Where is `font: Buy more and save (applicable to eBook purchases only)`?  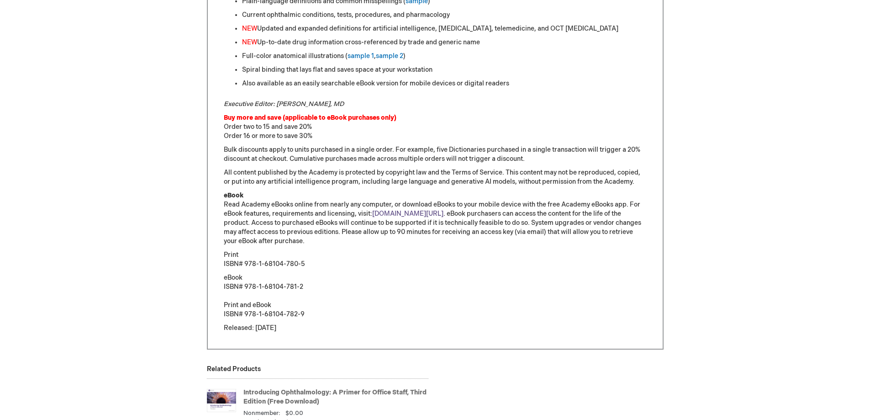
font: Buy more and save (applicable to eBook purchases only) is located at coordinates (310, 117).